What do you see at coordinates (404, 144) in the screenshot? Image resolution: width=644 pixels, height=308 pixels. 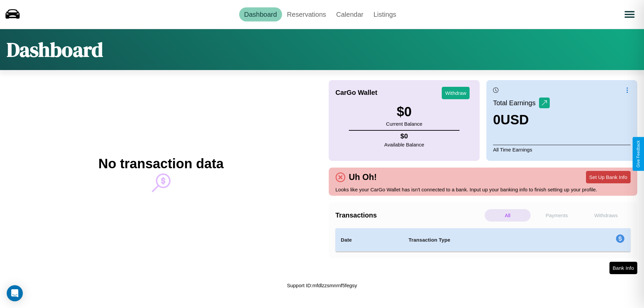 I see `p: Available Balance` at bounding box center [404, 144].